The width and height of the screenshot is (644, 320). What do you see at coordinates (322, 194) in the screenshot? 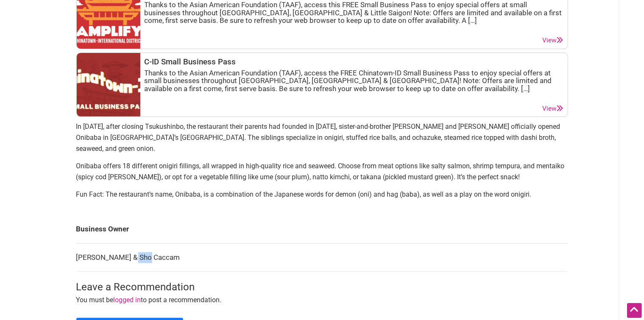
I see `p: Fun Fact: The restaurant’s name, Onibaba, is a combination of the Japanese words for demon (oni) ...` at bounding box center [322, 194].